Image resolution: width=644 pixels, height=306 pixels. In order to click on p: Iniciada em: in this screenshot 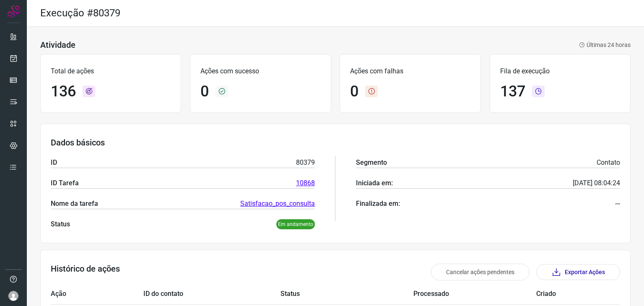, I will do `click(375, 183)`.